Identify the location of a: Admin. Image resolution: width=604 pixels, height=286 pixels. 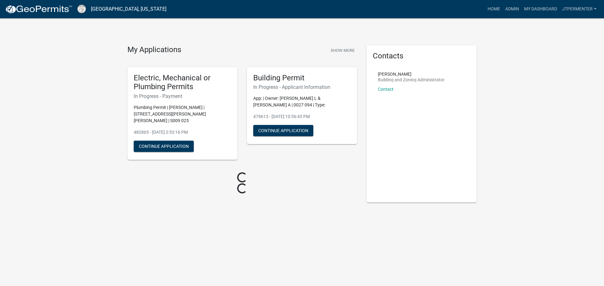
(512, 9).